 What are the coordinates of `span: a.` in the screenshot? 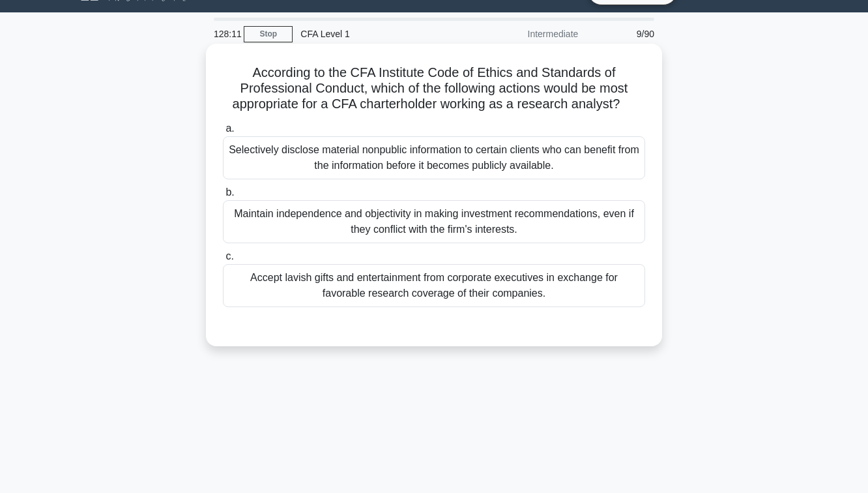 It's located at (229, 128).